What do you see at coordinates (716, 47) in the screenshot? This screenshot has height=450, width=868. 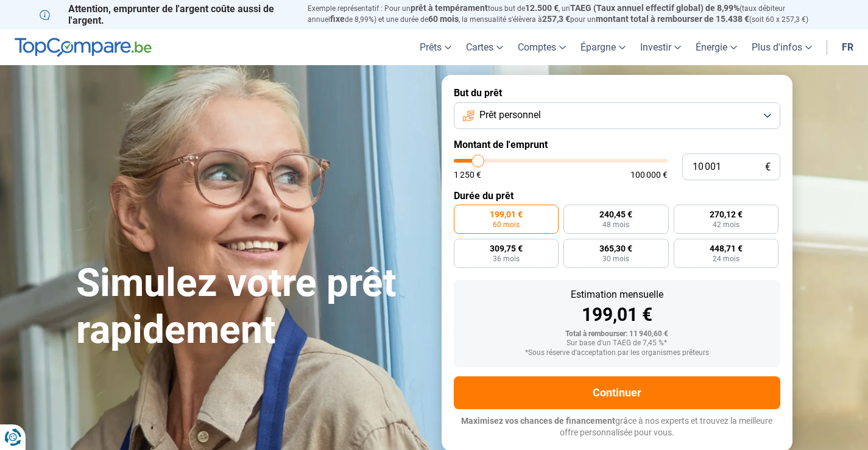 I see `a: Énergie` at bounding box center [716, 47].